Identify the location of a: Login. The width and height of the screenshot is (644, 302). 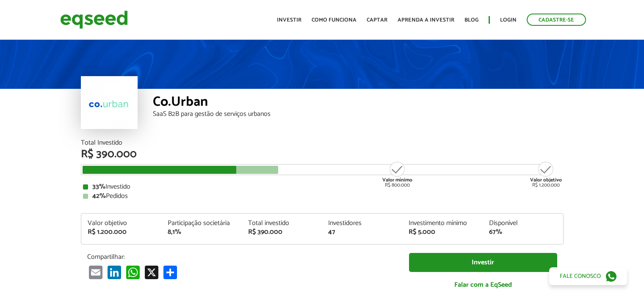
(508, 20).